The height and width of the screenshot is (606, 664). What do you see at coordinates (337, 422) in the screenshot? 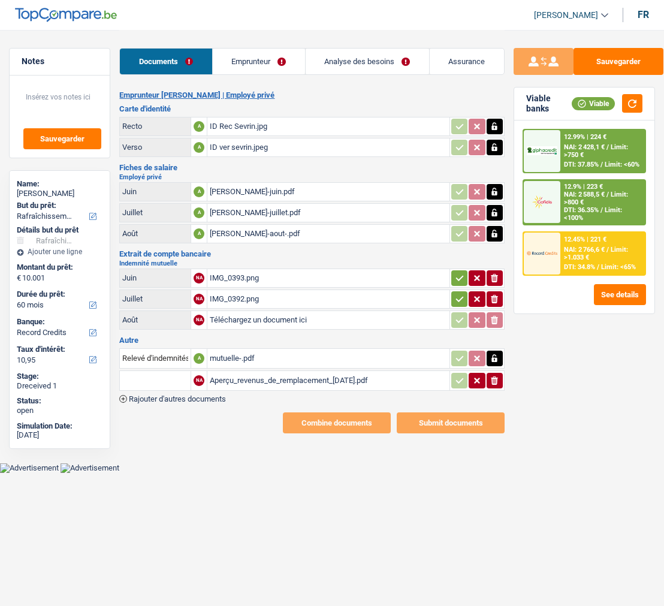
I see `button: Combine documents` at bounding box center [337, 422].